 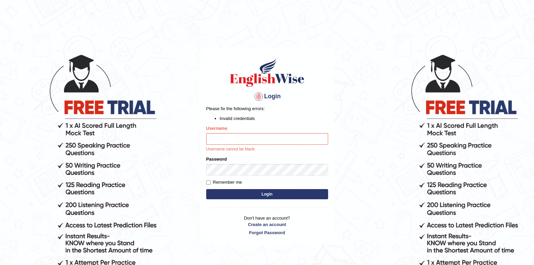 What do you see at coordinates (267, 224) in the screenshot?
I see `a: Create an account` at bounding box center [267, 224].